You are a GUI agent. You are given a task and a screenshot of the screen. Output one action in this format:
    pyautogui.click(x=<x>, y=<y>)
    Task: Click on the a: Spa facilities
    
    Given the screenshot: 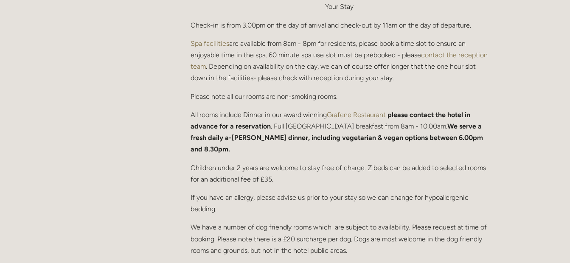 What is the action you would take?
    pyautogui.click(x=210, y=43)
    